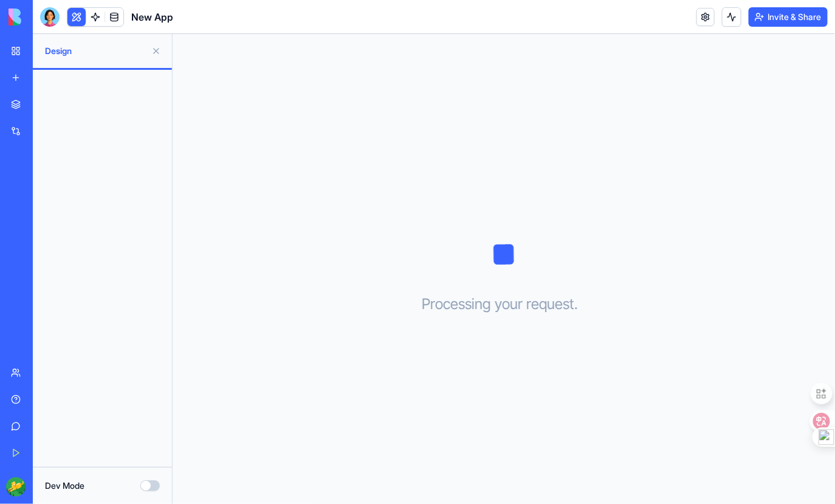  Describe the element at coordinates (16, 487) in the screenshot. I see `img: ACg8ocJAy19nyBT_KYBBhFYLPw-1-wEblIRLhaE9wNzIeWMFQl7VNqg=s96-c` at that location.